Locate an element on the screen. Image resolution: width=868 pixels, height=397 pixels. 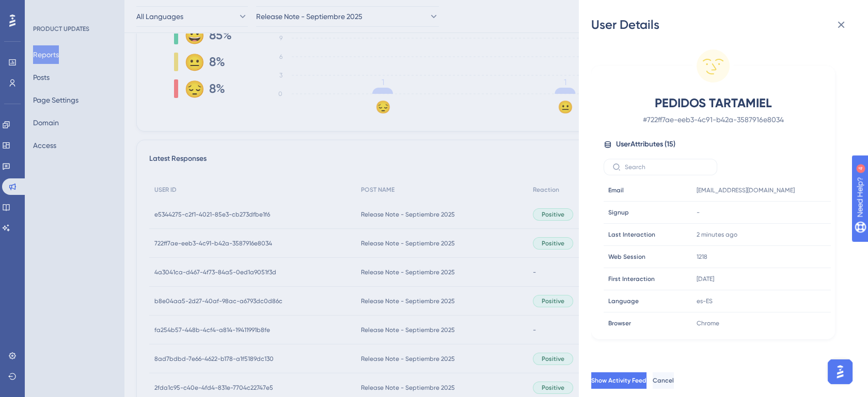
img: launcher-image-alternative-text is located at coordinates (16, 16).